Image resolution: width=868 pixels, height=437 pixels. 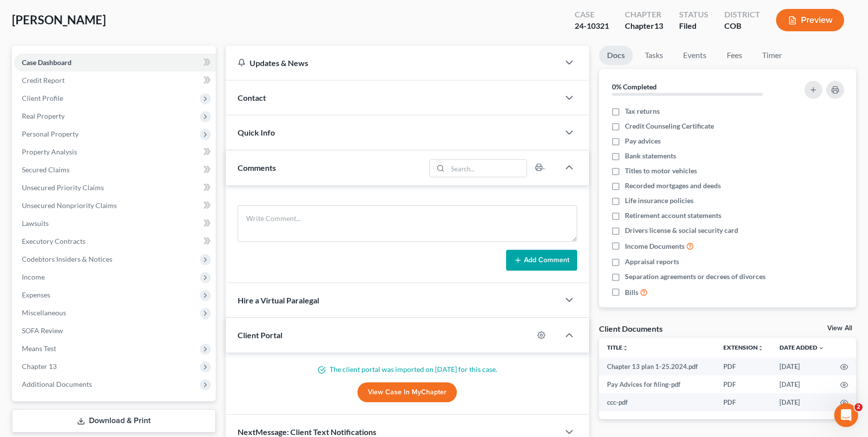 What do you see at coordinates (57, 383) in the screenshot?
I see `span: Additional Documents` at bounding box center [57, 383].